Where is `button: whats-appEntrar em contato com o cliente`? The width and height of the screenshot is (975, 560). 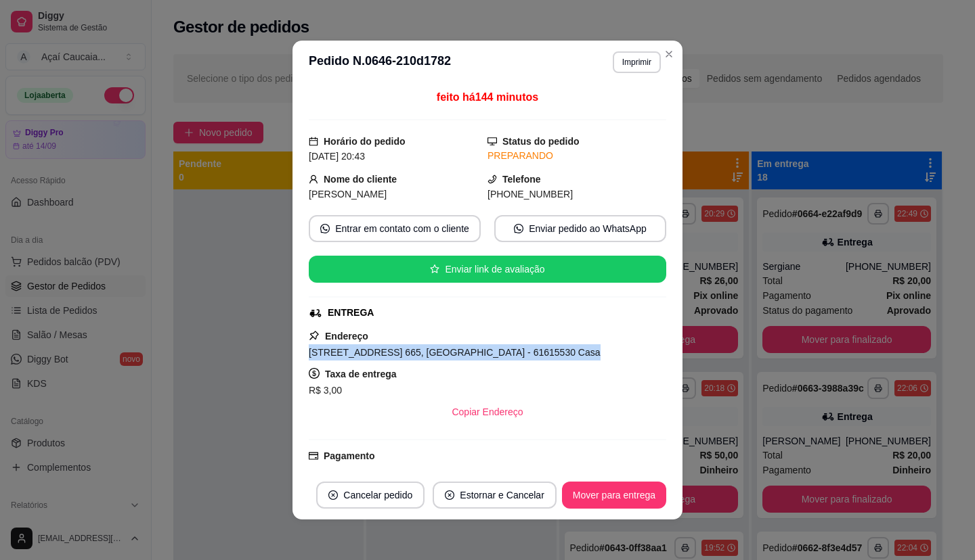 button: whats-appEntrar em contato com o cliente is located at coordinates (395, 229).